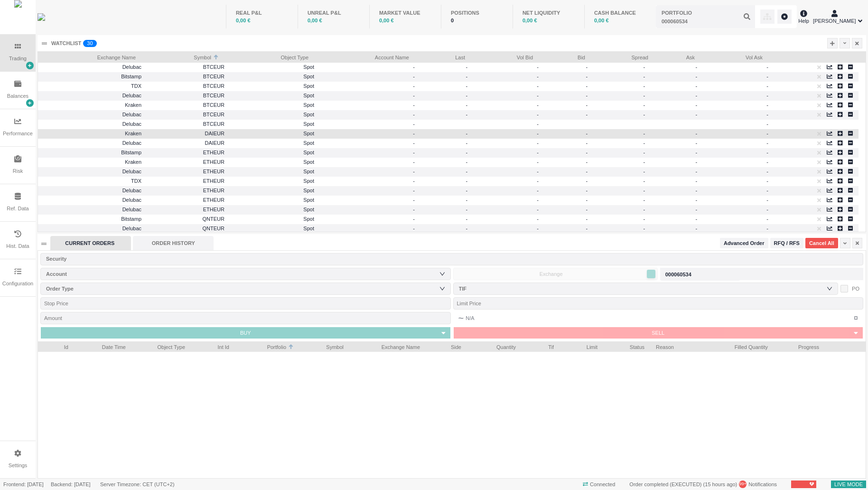  I want to click on span: Exchange Name, so click(88, 57).